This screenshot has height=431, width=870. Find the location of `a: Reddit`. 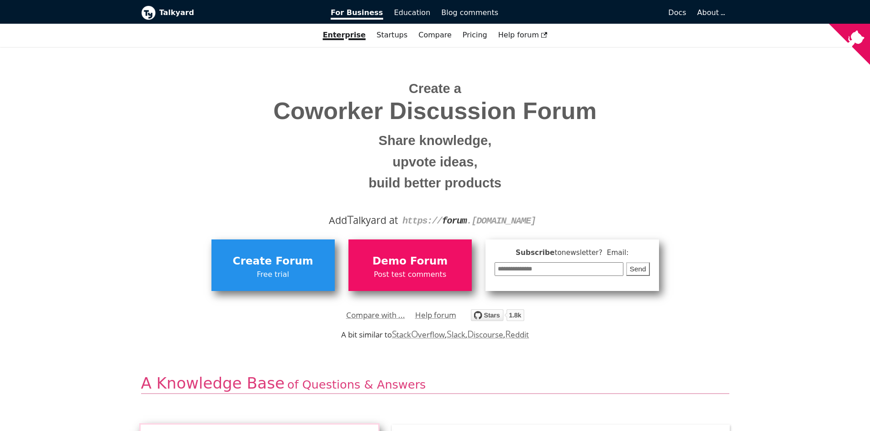

a: Reddit is located at coordinates (517, 335).